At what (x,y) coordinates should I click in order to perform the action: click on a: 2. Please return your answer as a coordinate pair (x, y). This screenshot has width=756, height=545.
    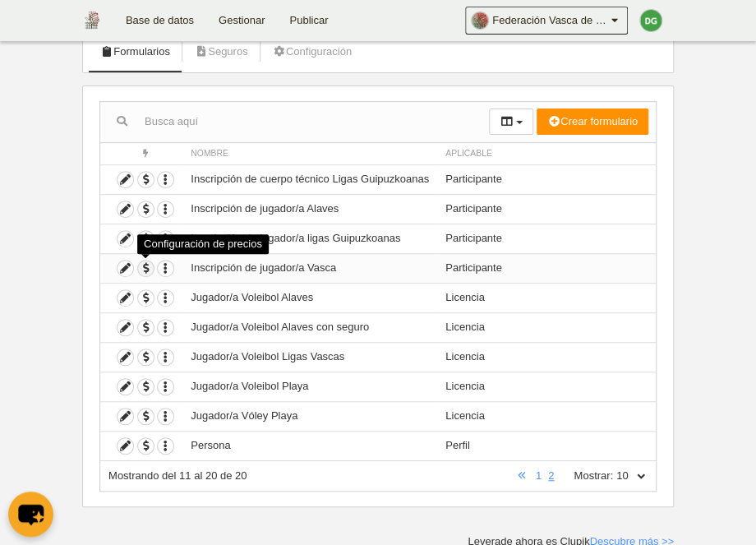
    Looking at the image, I should click on (550, 475).